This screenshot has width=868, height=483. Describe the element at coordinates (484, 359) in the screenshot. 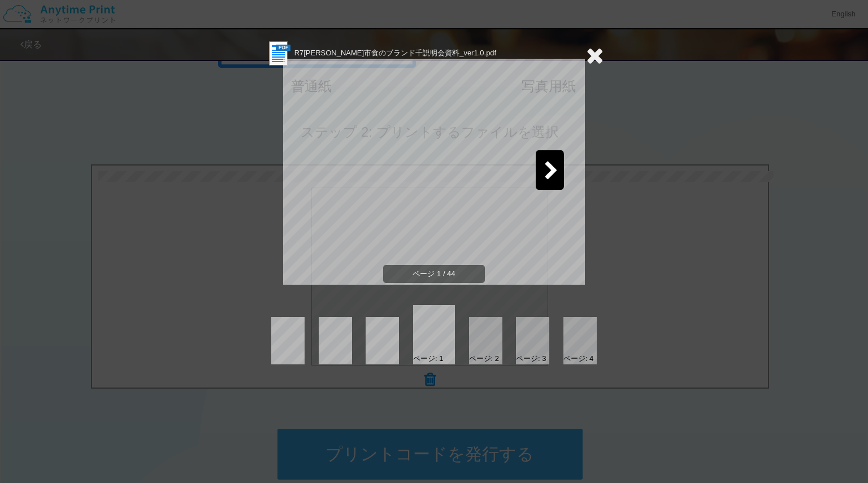

I see `div: ページ: 2` at that location.